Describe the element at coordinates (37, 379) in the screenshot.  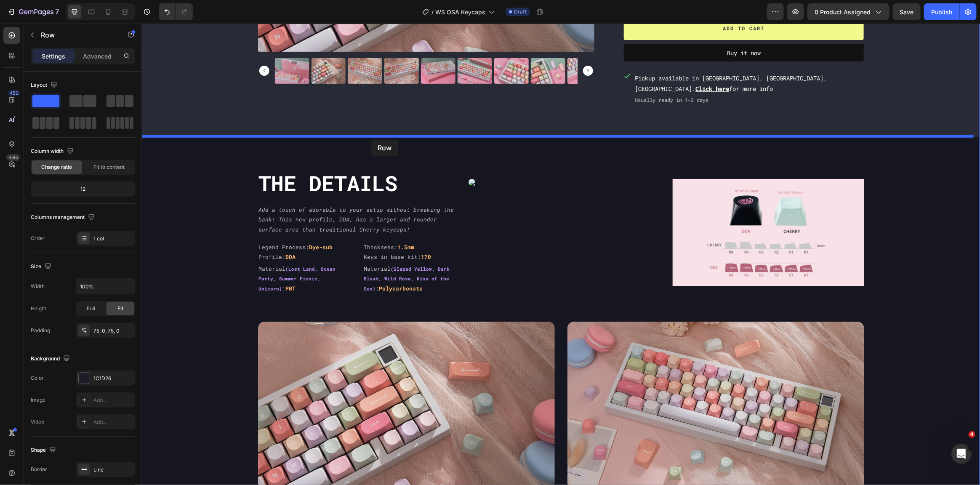
I see `div: Color` at that location.